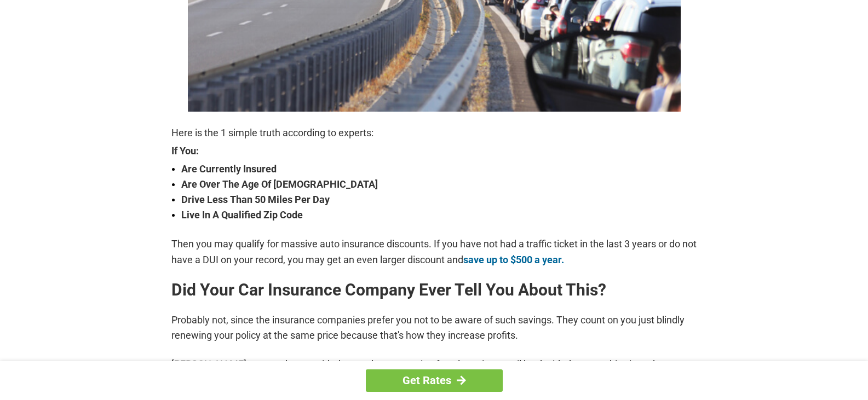 The height and width of the screenshot is (400, 868). Describe the element at coordinates (439, 215) in the screenshot. I see `strong: Live In A Qualified Zip Code` at that location.